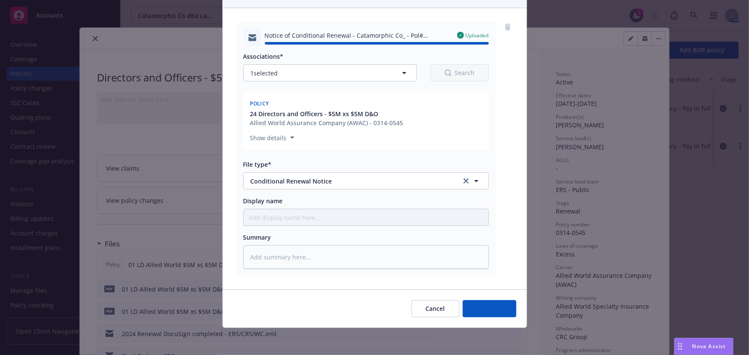 The height and width of the screenshot is (355, 749). What do you see at coordinates (435, 308) in the screenshot?
I see `span: Cancel` at bounding box center [435, 308].